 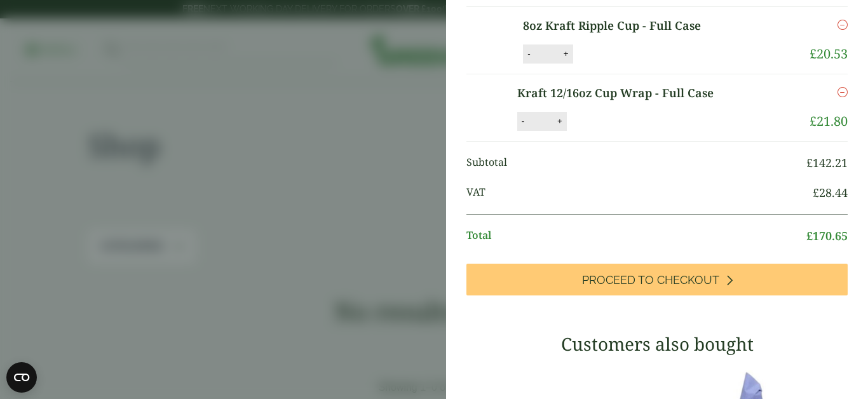 I want to click on span: Subtotal, so click(x=636, y=163).